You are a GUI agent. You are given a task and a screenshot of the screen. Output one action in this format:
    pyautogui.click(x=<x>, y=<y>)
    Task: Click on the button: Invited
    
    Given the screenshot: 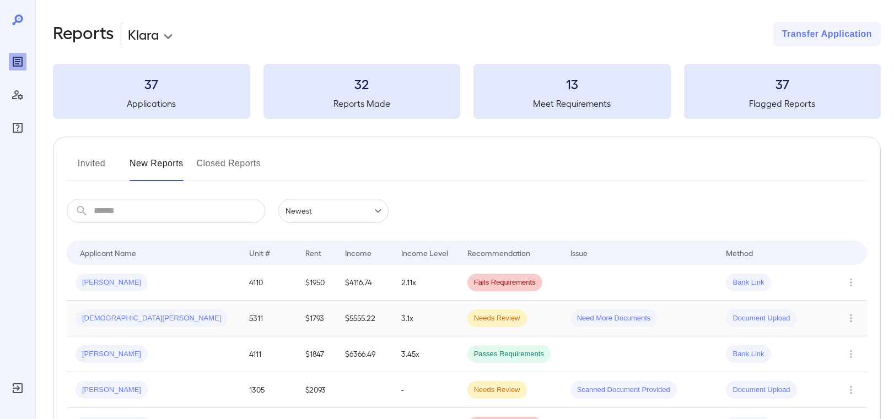 What is the action you would take?
    pyautogui.click(x=91, y=168)
    